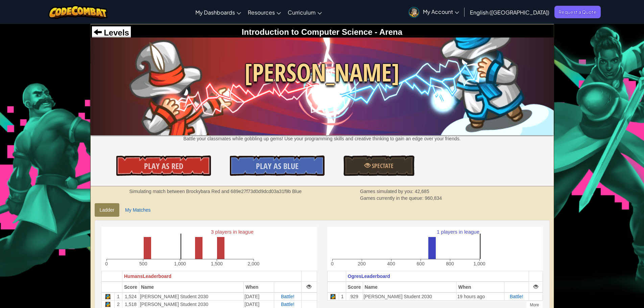  I want to click on span: 960,834, so click(433, 198).